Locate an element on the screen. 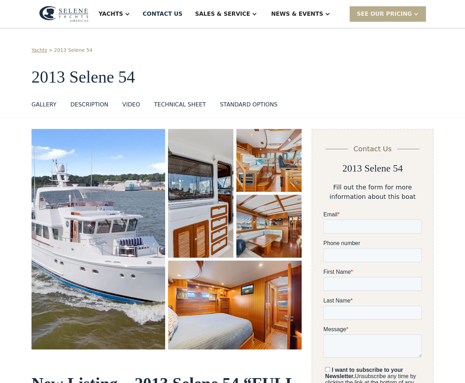  div: VIDEO is located at coordinates (131, 105).